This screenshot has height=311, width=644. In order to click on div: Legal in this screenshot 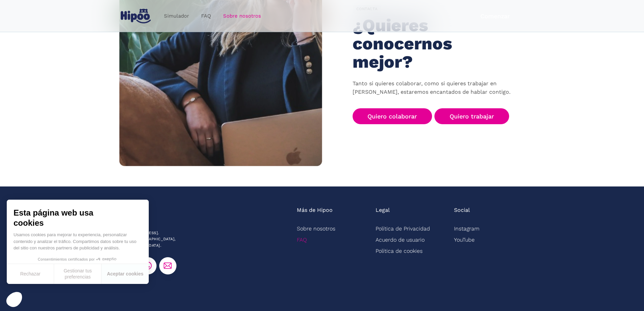, I will do `click(383, 210)`.